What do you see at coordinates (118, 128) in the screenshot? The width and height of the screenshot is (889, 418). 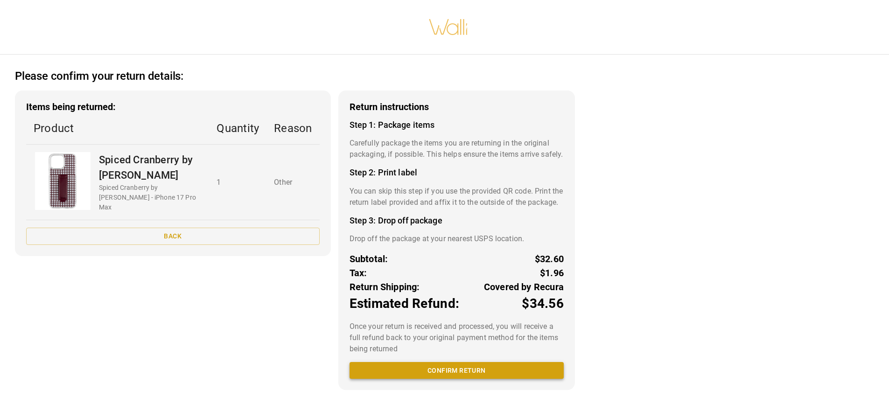 I see `p: Product` at bounding box center [118, 128].